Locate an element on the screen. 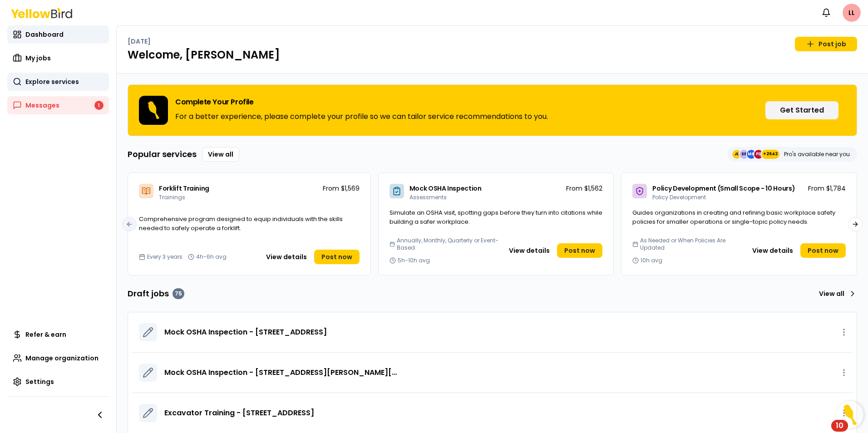  span: Explore services is located at coordinates (52, 82).